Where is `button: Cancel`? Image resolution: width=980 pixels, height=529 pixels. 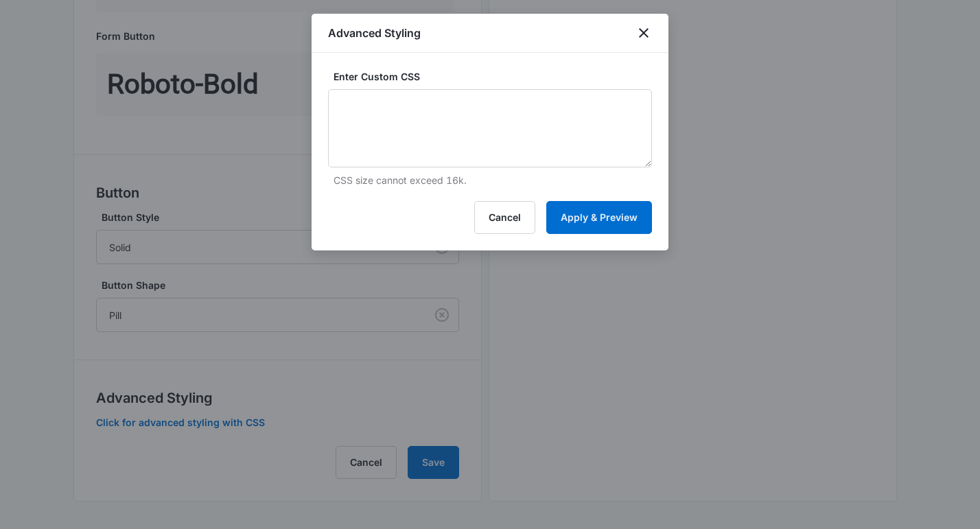 button: Cancel is located at coordinates (504, 217).